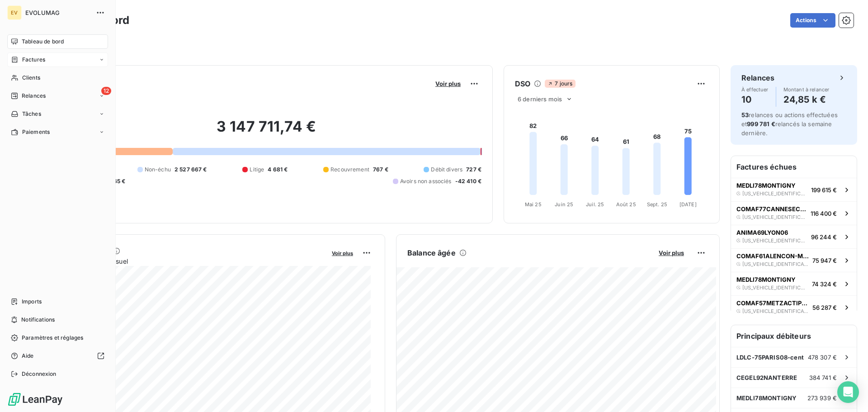  I want to click on span: 116 400 €, so click(824, 213).